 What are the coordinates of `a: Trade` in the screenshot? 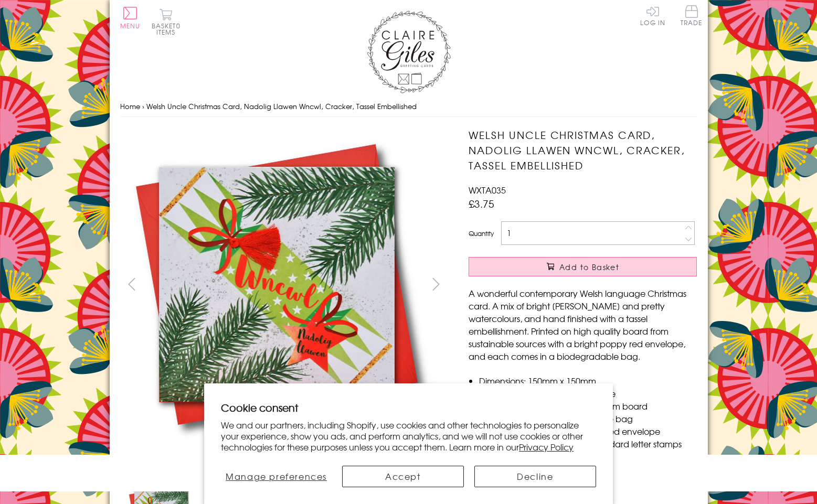 It's located at (692, 16).